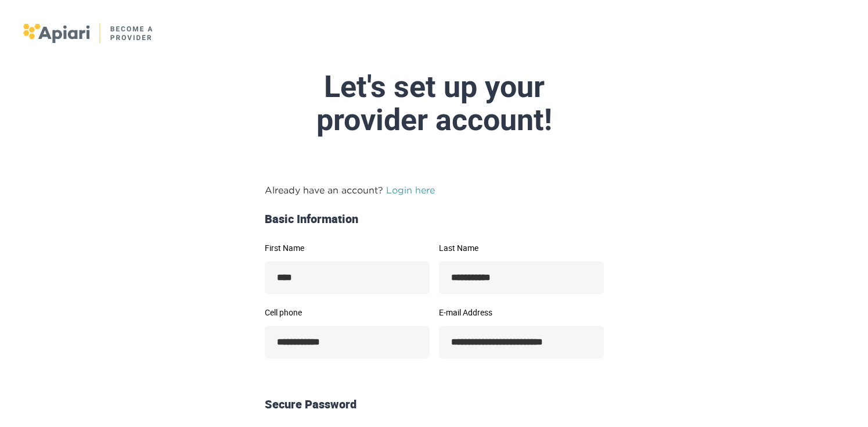 The height and width of the screenshot is (427, 868). Describe the element at coordinates (434, 219) in the screenshot. I see `div: Basic Information` at that location.